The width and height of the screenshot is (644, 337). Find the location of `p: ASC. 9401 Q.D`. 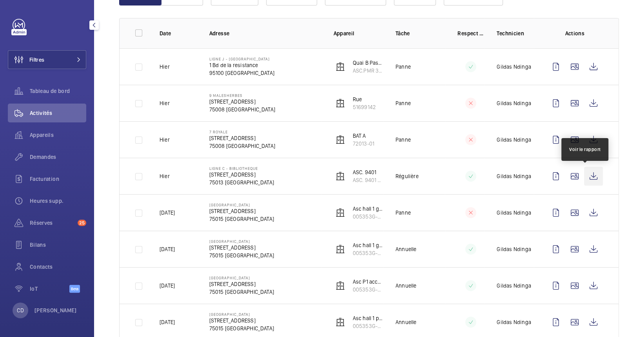

p: ASC. 9401 Q.D is located at coordinates (368, 180).